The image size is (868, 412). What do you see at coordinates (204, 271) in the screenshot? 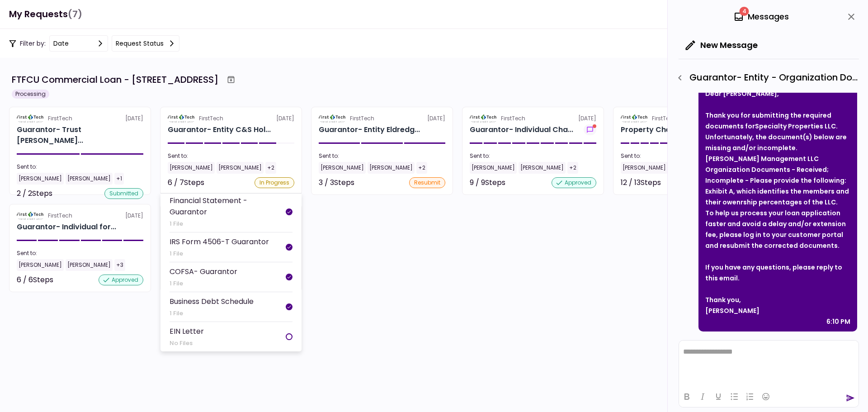
I see `div: COFSA- Guarantor` at bounding box center [204, 271].